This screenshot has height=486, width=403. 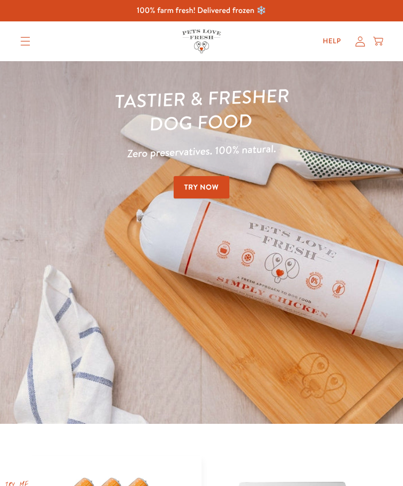 What do you see at coordinates (332, 41) in the screenshot?
I see `a: Help` at bounding box center [332, 41].